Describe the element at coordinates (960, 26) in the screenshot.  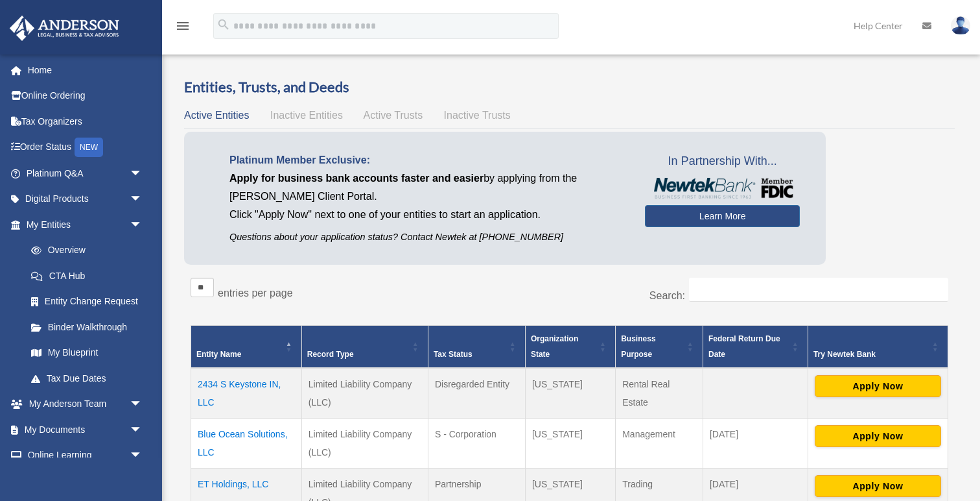
I see `img: User Pic` at that location.